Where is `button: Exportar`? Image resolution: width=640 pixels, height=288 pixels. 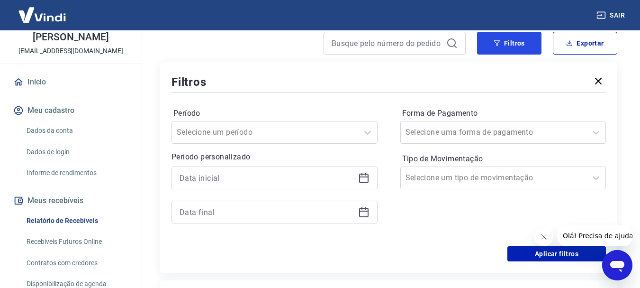
button: Exportar is located at coordinates (585, 43).